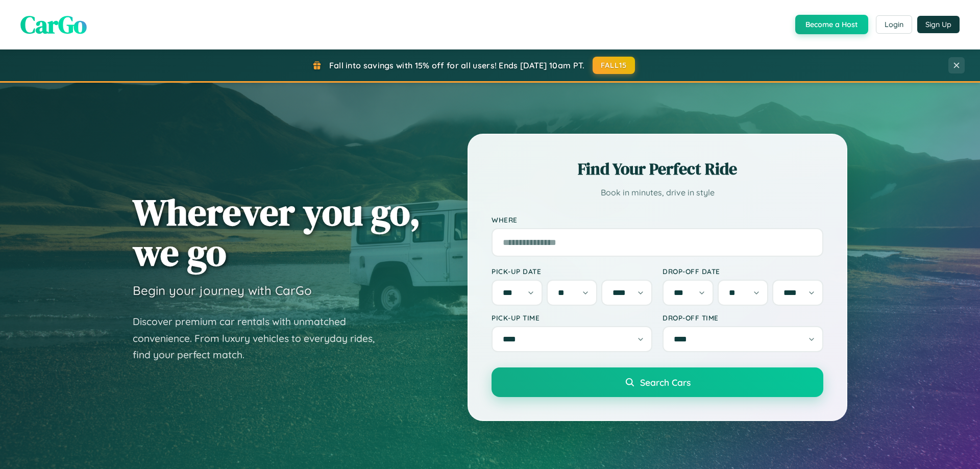 This screenshot has height=469, width=980. I want to click on p: Book in minutes, drive in style, so click(658, 192).